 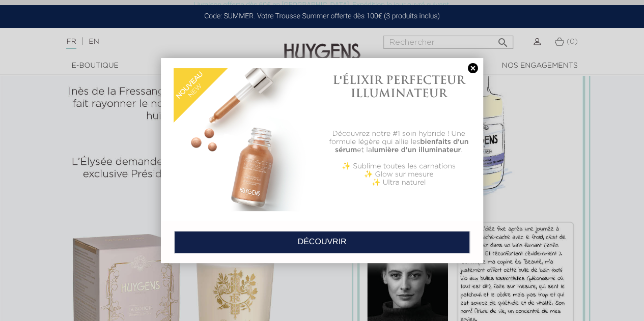 I want to click on a: DÉCOUVRIR, so click(x=322, y=242).